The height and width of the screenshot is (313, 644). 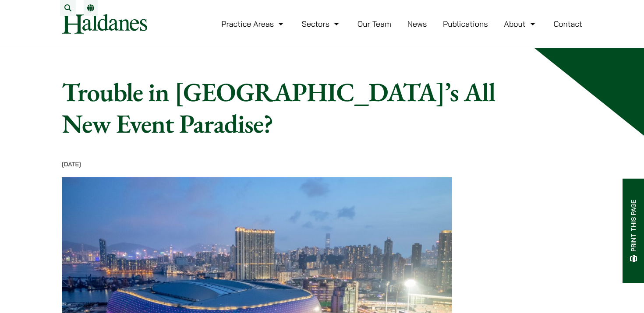 What do you see at coordinates (568, 24) in the screenshot?
I see `a: Contact` at bounding box center [568, 24].